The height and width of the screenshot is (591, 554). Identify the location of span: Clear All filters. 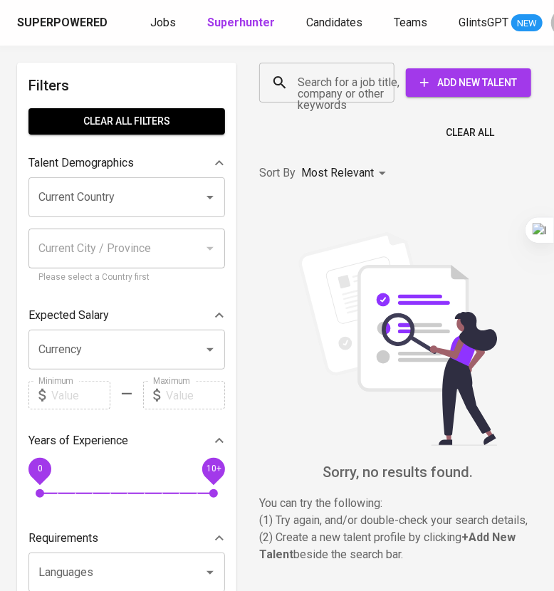
(127, 121).